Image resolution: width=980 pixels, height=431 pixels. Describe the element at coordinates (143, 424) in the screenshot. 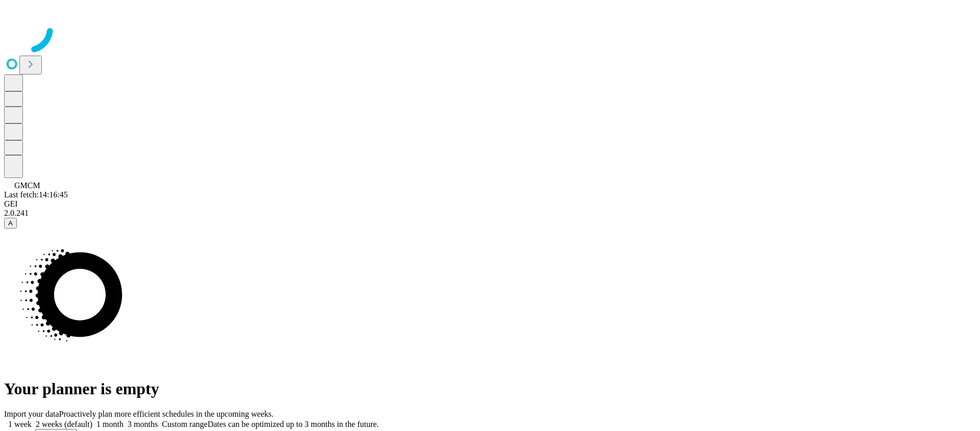

I see `span: 3 months` at that location.